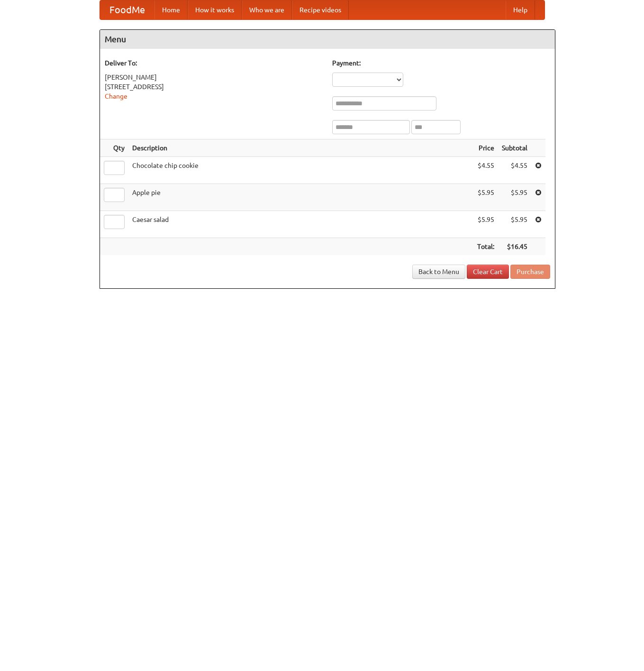  I want to click on th: Price, so click(486, 148).